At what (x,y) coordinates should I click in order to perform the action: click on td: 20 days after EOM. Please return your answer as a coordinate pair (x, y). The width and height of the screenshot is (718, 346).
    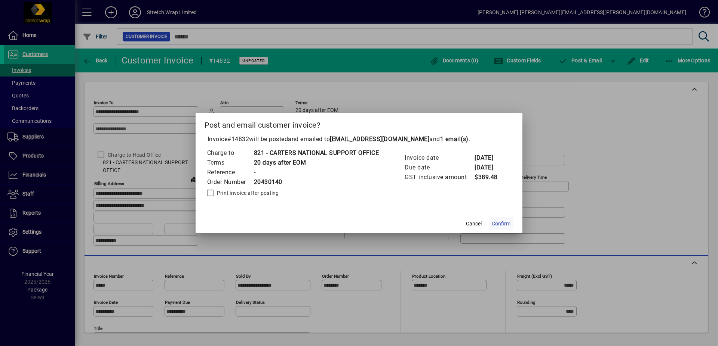
    Looking at the image, I should click on (316, 163).